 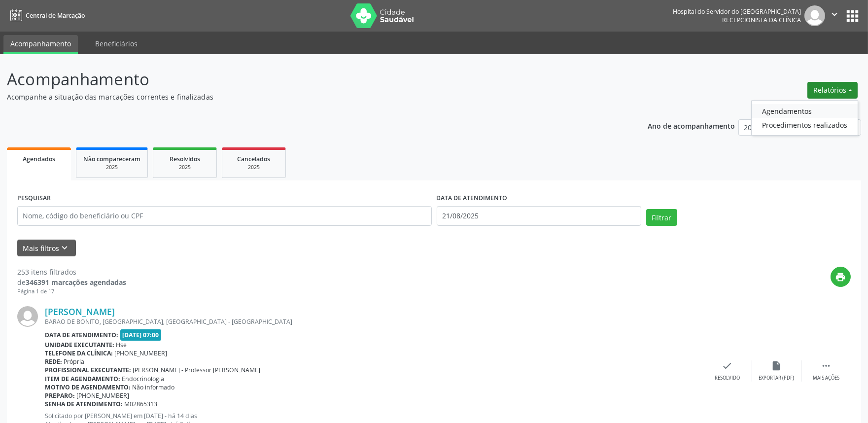 I want to click on span: Cancelados, so click(x=254, y=159).